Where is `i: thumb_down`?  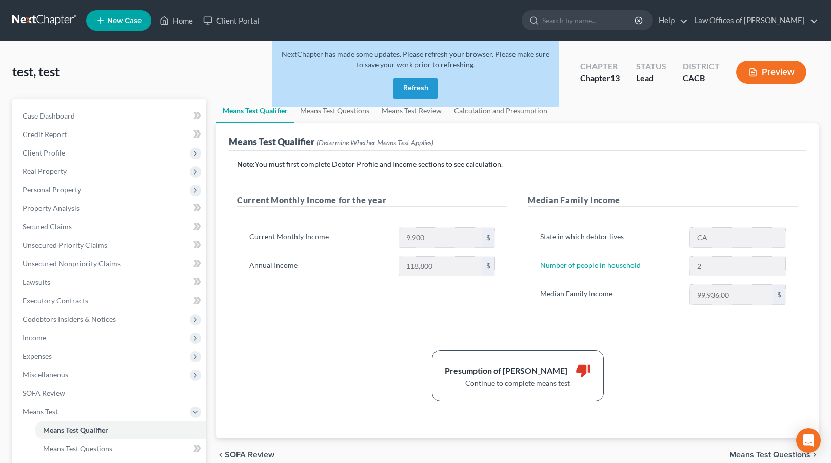
i: thumb_down is located at coordinates (583, 370).